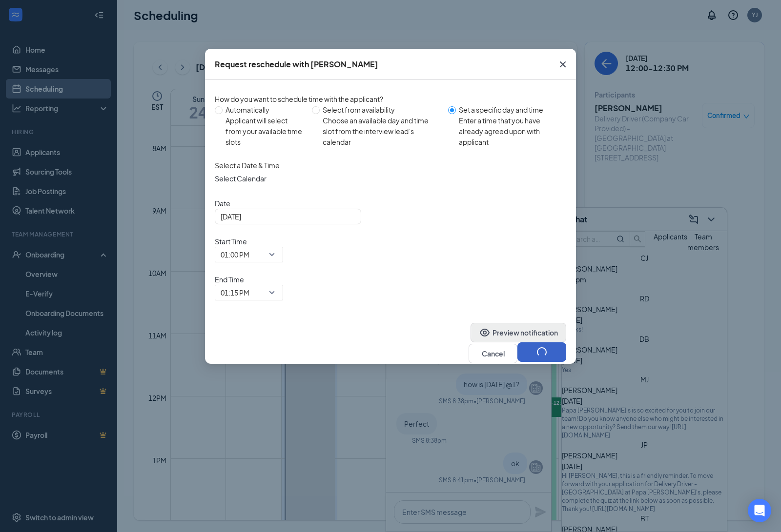 The height and width of the screenshot is (532, 781). Describe the element at coordinates (760, 511) in the screenshot. I see `div: Open Intercom Messenger` at that location.